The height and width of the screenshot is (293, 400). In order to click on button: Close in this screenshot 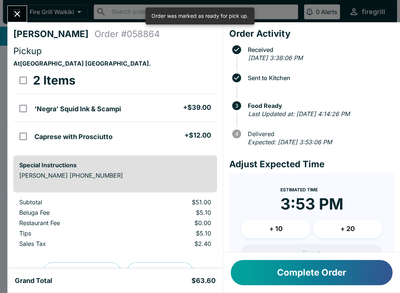, I will do `click(17, 14)`.